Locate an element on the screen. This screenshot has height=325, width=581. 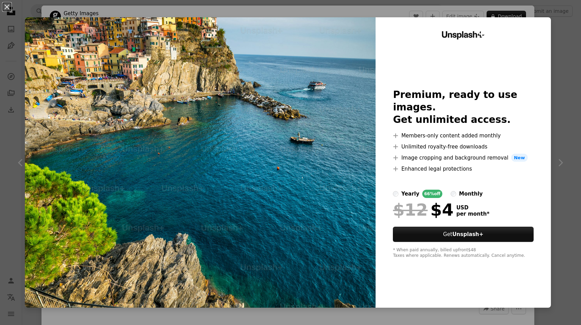
button: GetUnsplash+ is located at coordinates (463, 234).